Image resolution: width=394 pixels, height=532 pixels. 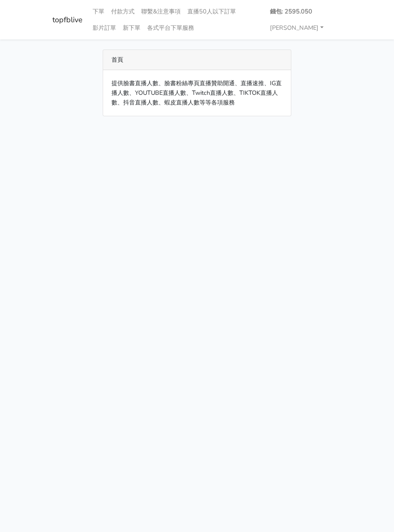 What do you see at coordinates (197, 60) in the screenshot?
I see `div: 首頁` at bounding box center [197, 60].